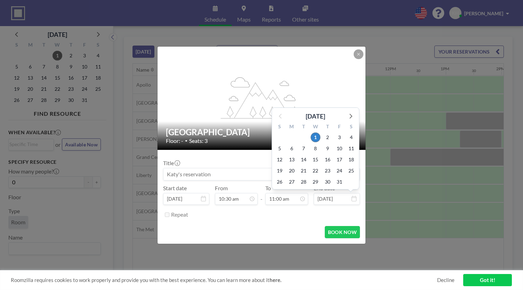  What do you see at coordinates (221, 188) in the screenshot?
I see `label: From` at bounding box center [221, 188].